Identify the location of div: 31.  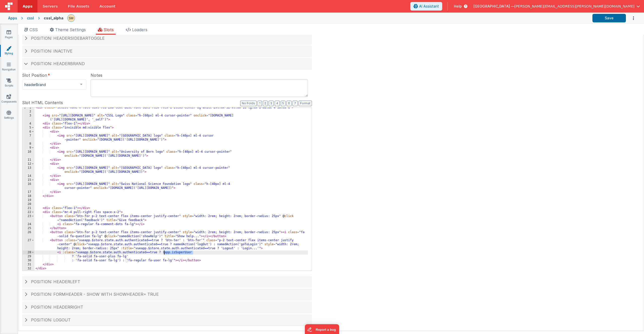
(28, 265).